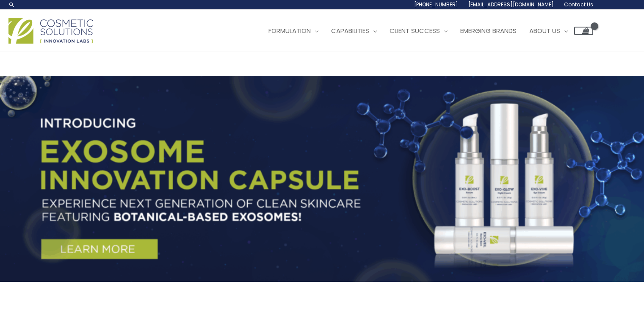 This screenshot has height=309, width=644. What do you see at coordinates (549, 31) in the screenshot?
I see `a: About Us` at bounding box center [549, 31].